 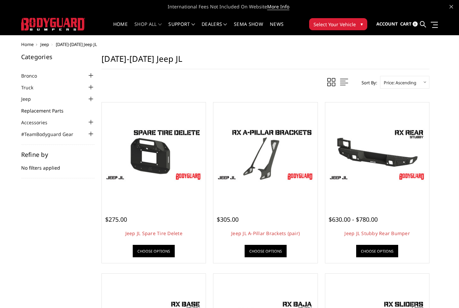 I want to click on span: Cart, so click(x=406, y=24).